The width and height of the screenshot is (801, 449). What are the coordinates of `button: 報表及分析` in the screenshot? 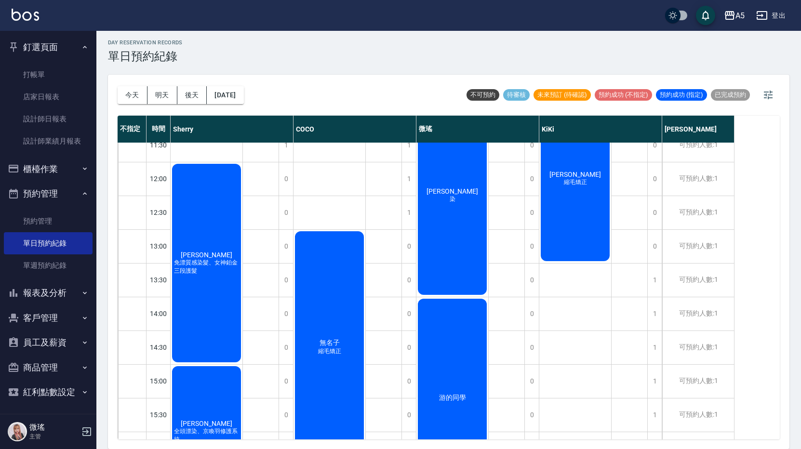 It's located at (48, 293).